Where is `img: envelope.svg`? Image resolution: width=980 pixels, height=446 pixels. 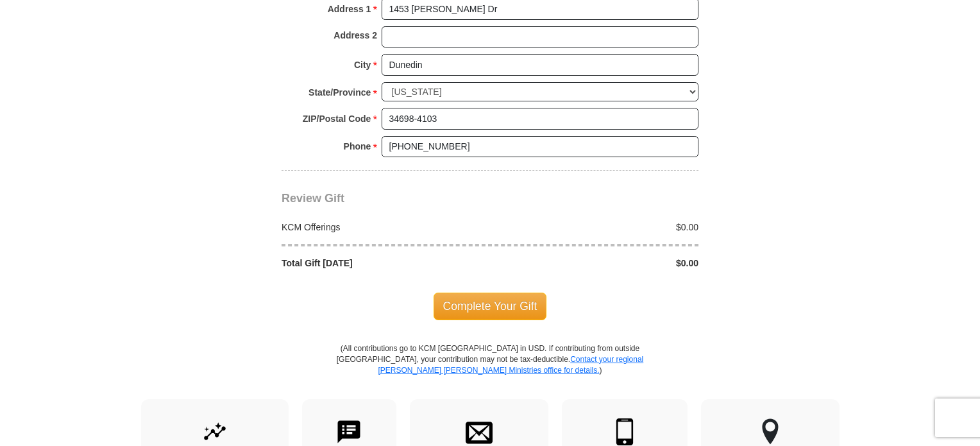
img: envelope.svg is located at coordinates (479, 432).